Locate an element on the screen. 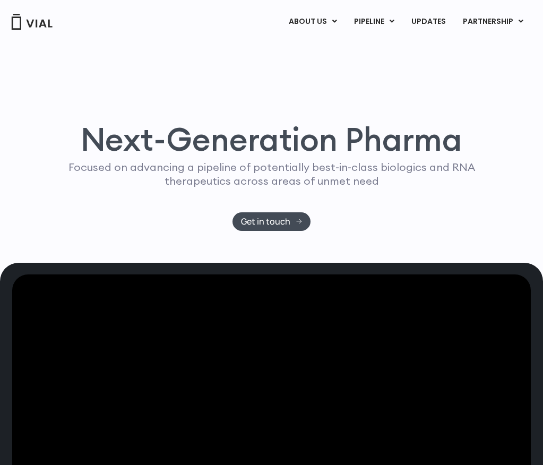  h1: Next-Generation Pharma is located at coordinates (272, 139).